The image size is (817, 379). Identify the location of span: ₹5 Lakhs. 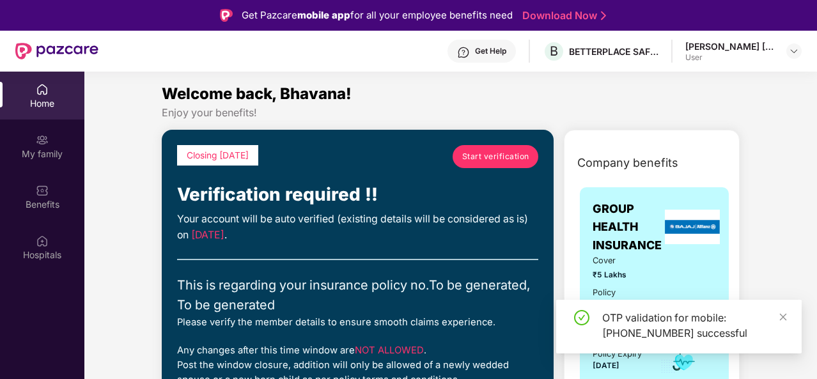
(617, 275).